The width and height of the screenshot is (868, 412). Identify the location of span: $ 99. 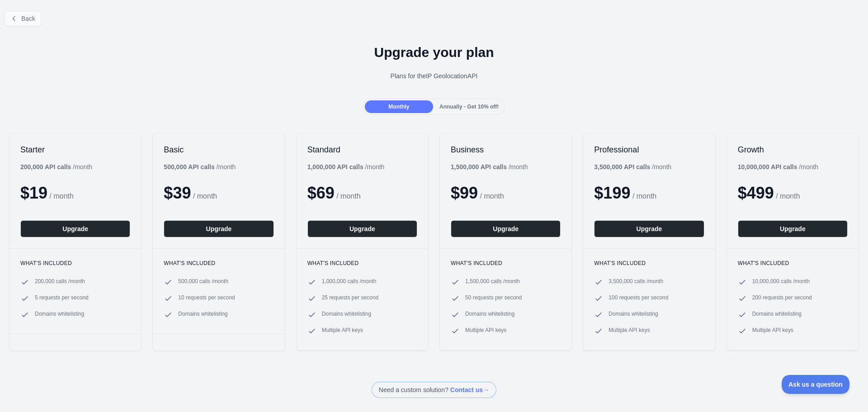
(464, 193).